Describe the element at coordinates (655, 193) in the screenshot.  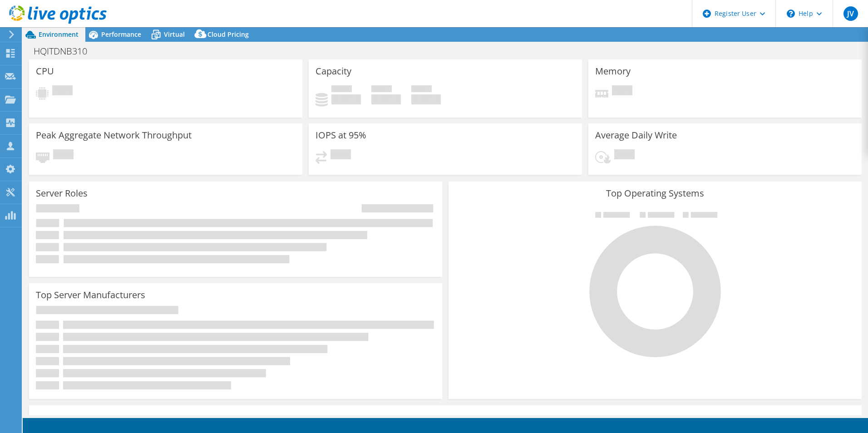
I see `h3: Top Operating Systems` at that location.